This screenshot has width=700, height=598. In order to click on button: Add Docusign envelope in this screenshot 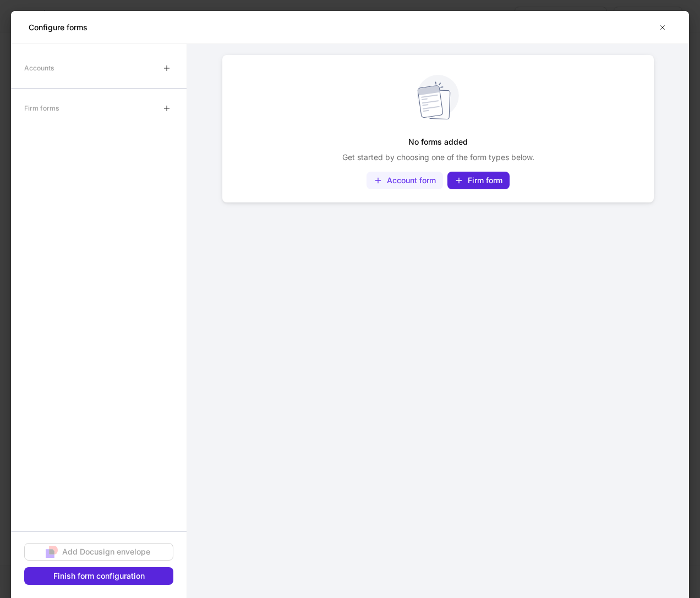, I will do `click(98, 551)`.